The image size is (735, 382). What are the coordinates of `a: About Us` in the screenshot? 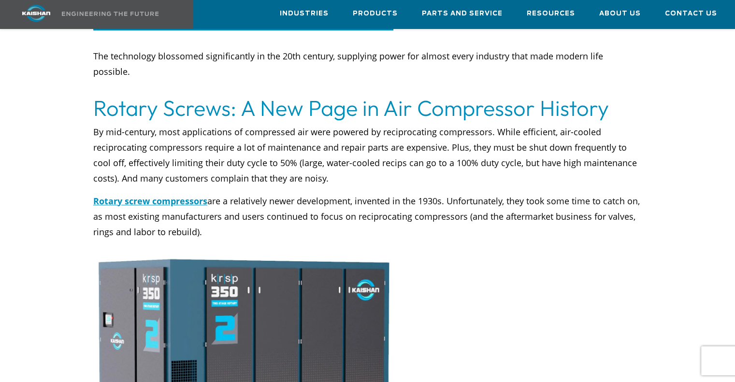 It's located at (620, 14).